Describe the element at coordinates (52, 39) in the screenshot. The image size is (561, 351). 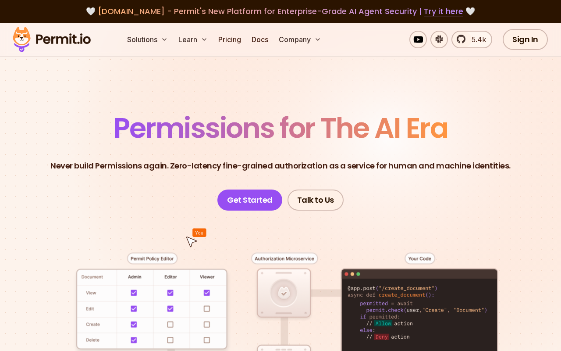
I see `img: Permit logo` at that location.